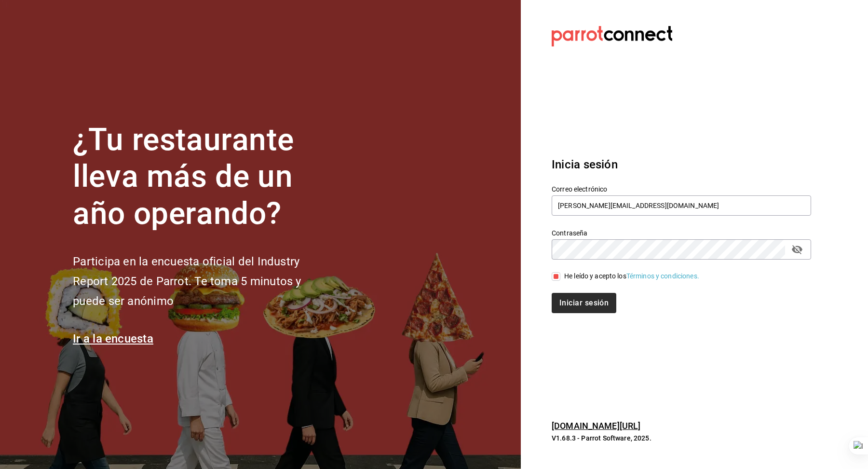  What do you see at coordinates (203, 177) in the screenshot?
I see `h1: ¿Tu restaurante lleva más de un año operando?` at bounding box center [203, 177].